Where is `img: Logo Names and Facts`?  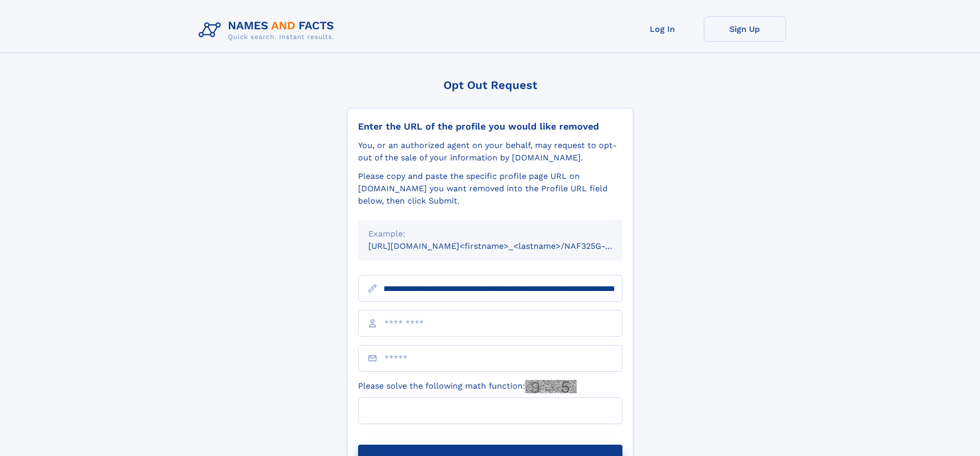 img: Logo Names and Facts is located at coordinates (269, 30).